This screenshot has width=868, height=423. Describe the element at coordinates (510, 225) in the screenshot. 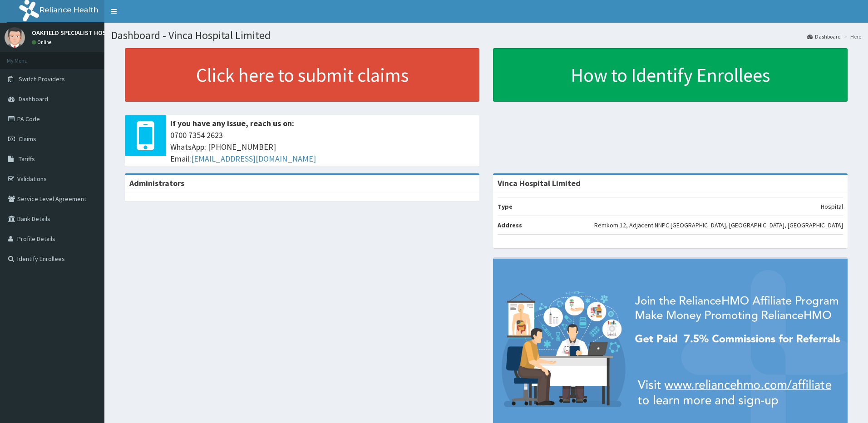

I see `b: Address` at that location.